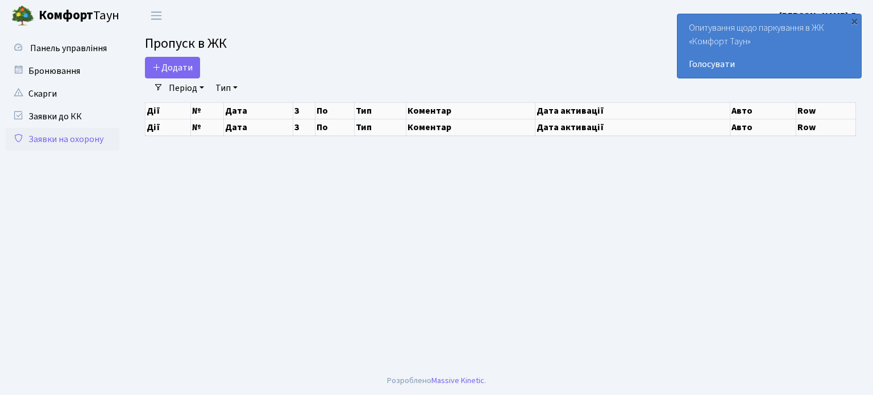  Describe the element at coordinates (186, 43) in the screenshot. I see `span: Пропуск в ЖК` at that location.